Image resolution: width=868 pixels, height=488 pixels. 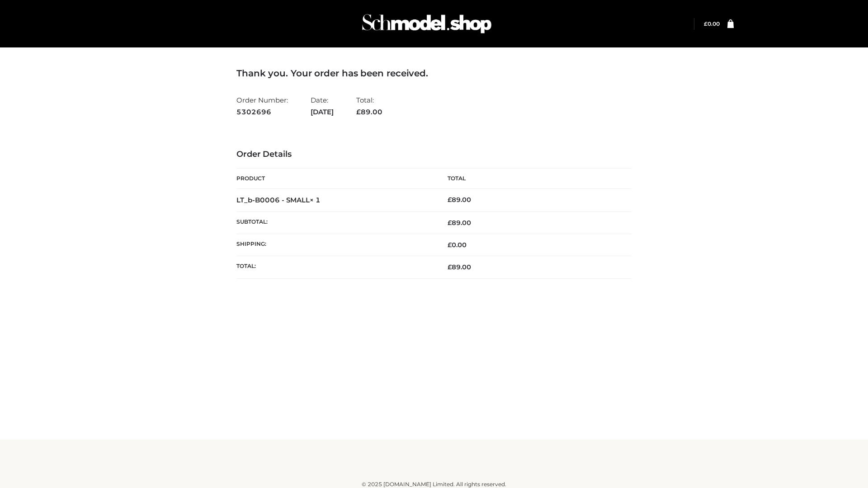 What do you see at coordinates (427, 23) in the screenshot?
I see `a: Schmodel Admin 964` at bounding box center [427, 23].